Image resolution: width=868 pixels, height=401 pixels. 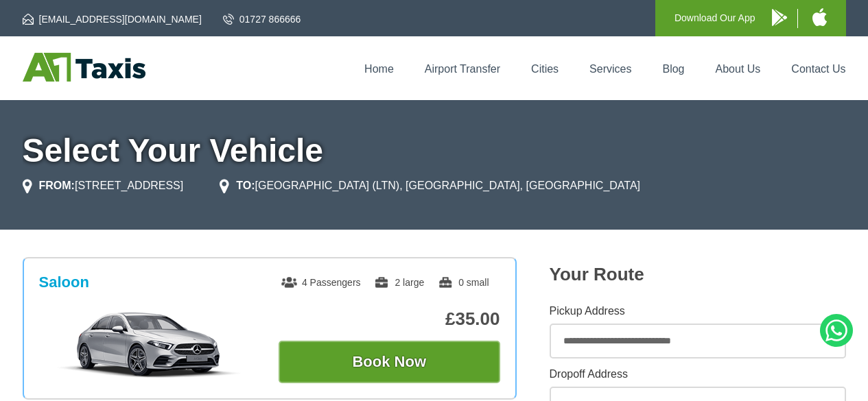 I want to click on h1: Select Your Vehicle, so click(x=434, y=151).